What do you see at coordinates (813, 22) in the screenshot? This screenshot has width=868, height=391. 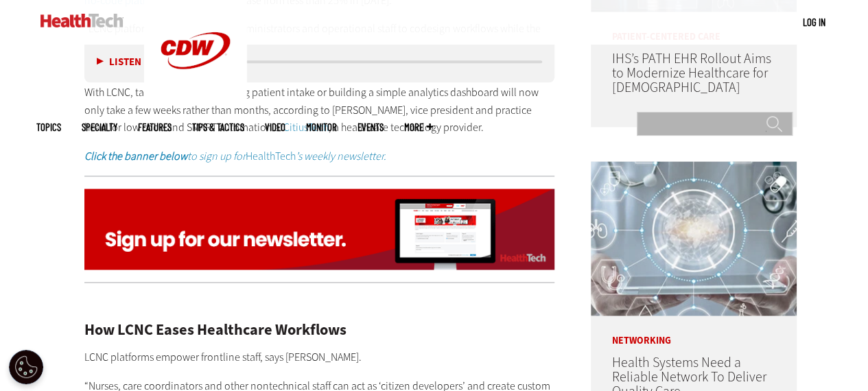 I see `a: Log in` at bounding box center [813, 22].